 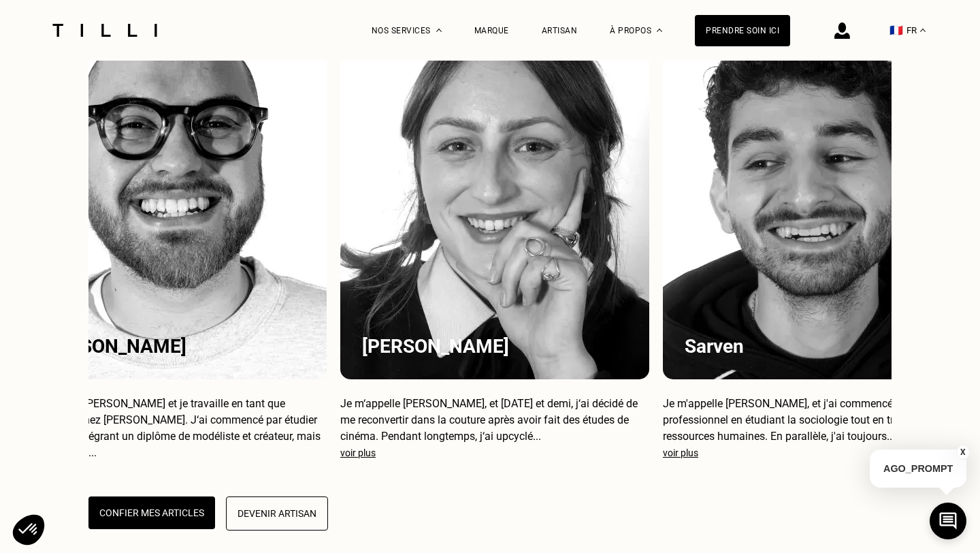 What do you see at coordinates (923, 30) in the screenshot?
I see `img: menu déroulant` at bounding box center [923, 30].